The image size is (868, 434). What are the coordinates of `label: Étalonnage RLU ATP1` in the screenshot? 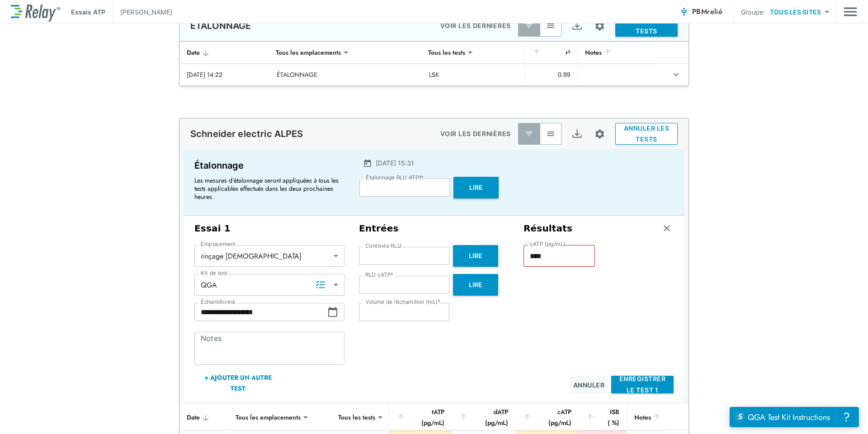 It's located at (395, 178).